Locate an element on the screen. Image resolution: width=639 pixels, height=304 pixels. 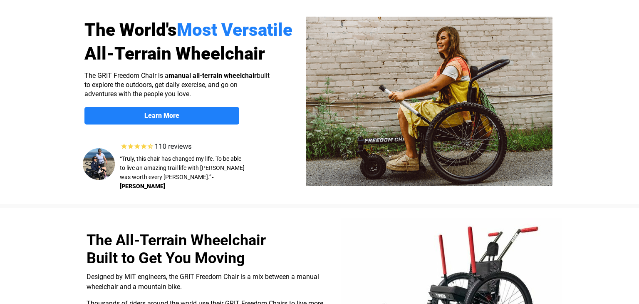
input: Get more information is located at coordinates (65, 209).